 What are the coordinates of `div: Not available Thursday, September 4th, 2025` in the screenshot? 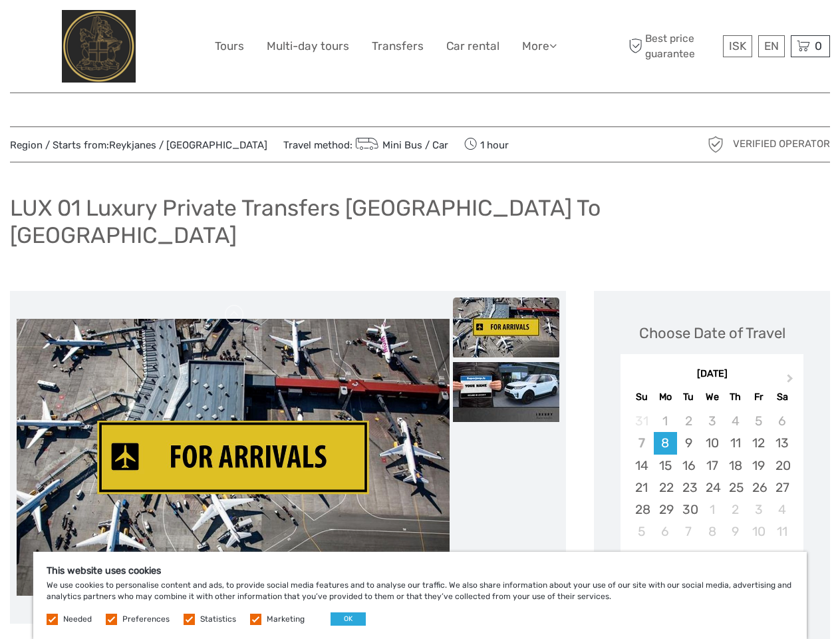 It's located at (735, 421).